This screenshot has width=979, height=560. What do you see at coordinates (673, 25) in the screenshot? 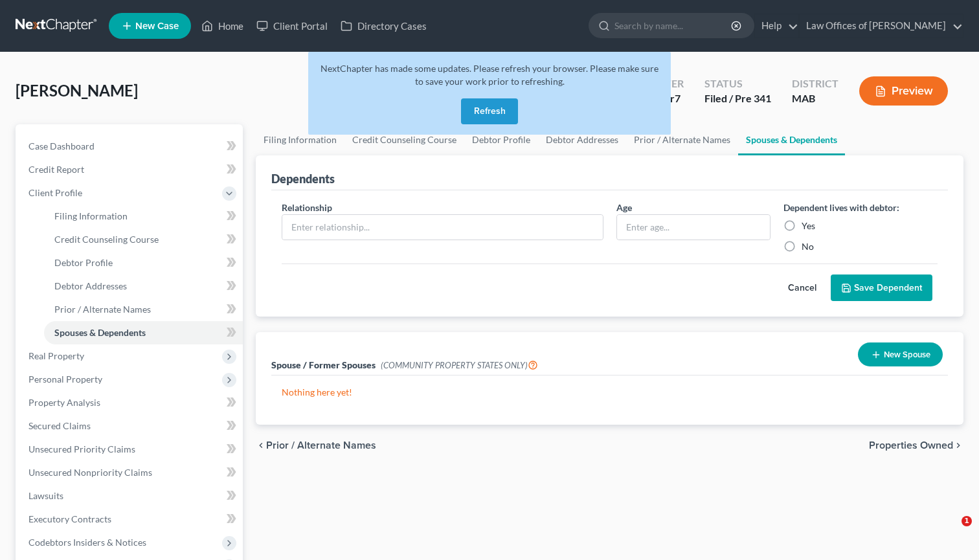
I see `input: Search by name...` at bounding box center [673, 25].